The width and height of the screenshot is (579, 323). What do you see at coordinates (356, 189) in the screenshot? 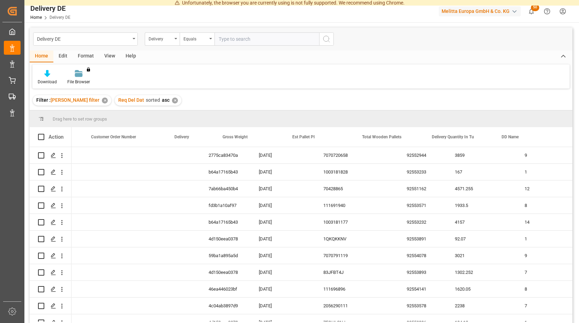
I see `div: 70428865` at bounding box center [356, 189].